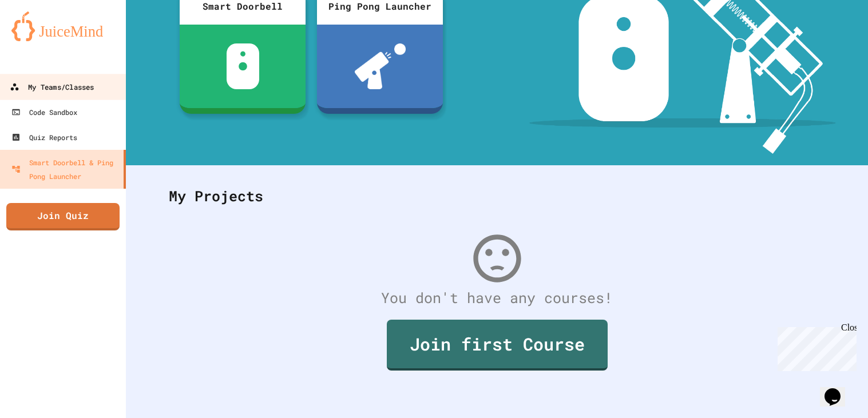 This screenshot has height=418, width=868. What do you see at coordinates (497, 344) in the screenshot?
I see `a: Join first Course` at bounding box center [497, 344].